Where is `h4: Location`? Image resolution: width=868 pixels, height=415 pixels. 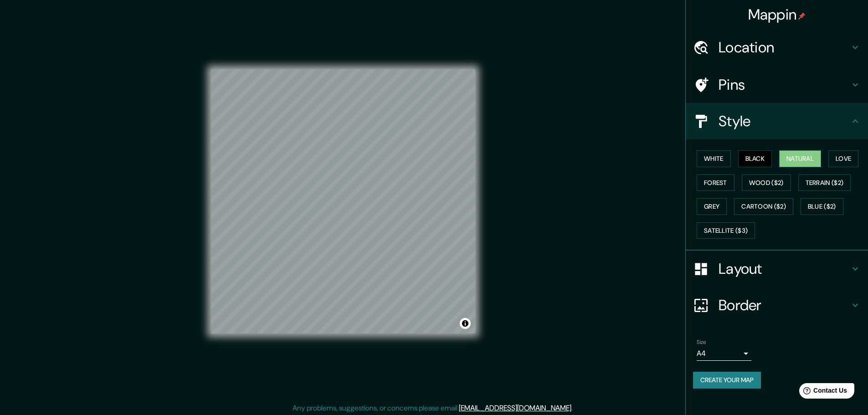
h4: Location is located at coordinates (784, 48).